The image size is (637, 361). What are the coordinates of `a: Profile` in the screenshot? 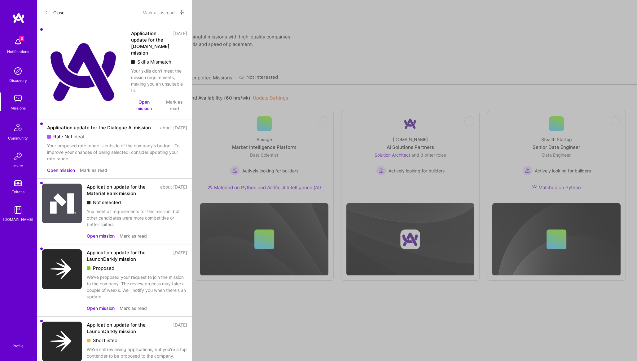 It's located at (18, 342).